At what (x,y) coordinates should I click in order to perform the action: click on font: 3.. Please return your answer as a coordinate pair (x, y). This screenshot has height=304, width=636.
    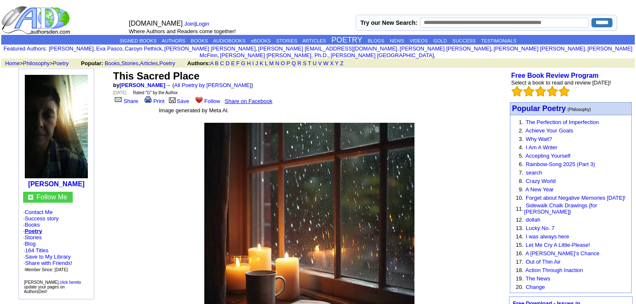
    Looking at the image, I should click on (520, 139).